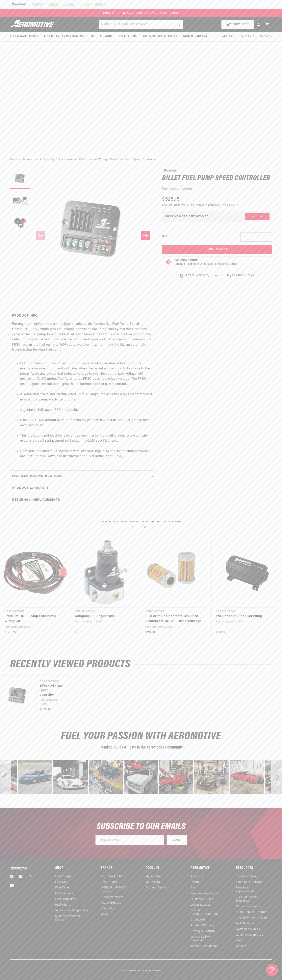 The width and height of the screenshot is (282, 980). What do you see at coordinates (37, 476) in the screenshot?
I see `h2: Installation Instructions` at bounding box center [37, 476].